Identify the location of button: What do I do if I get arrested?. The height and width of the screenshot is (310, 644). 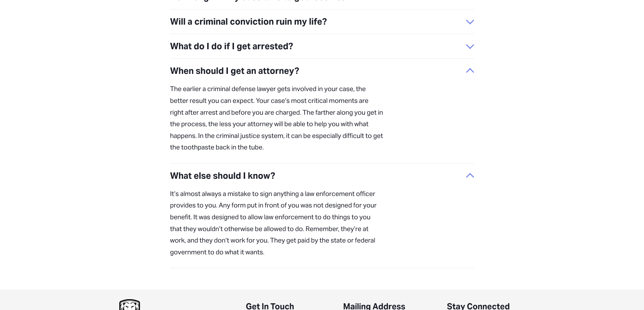
(322, 46).